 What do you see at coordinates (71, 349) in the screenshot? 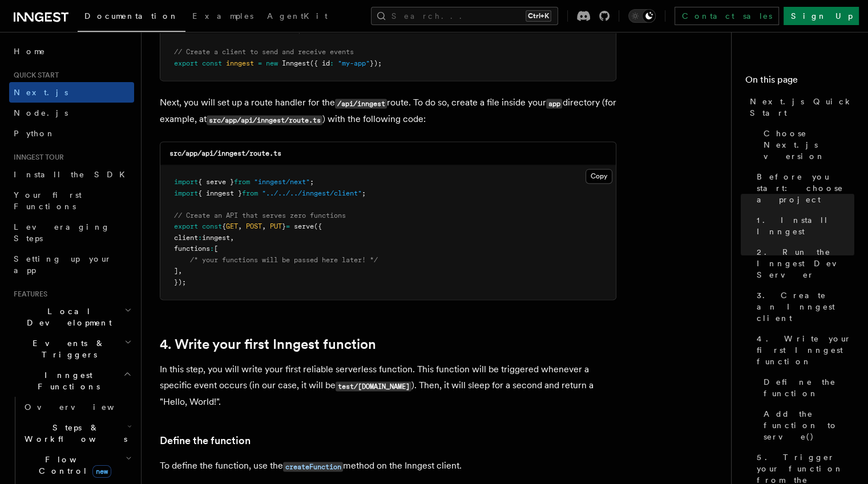
I see `button: Events & Triggers` at bounding box center [71, 349].